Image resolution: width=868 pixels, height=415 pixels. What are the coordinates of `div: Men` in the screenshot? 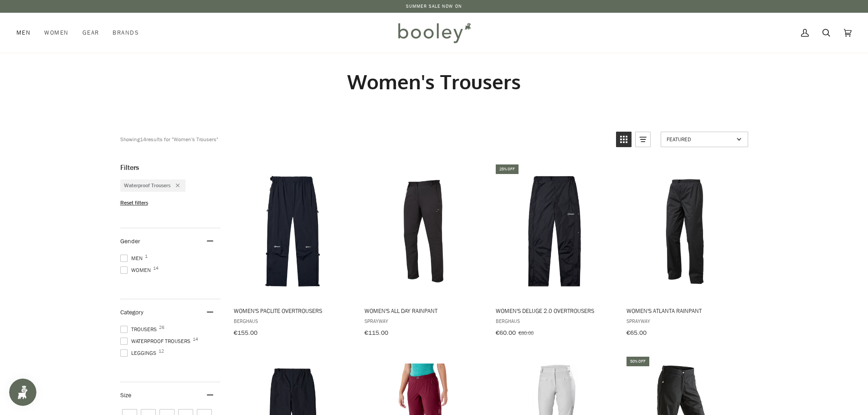 It's located at (27, 33).